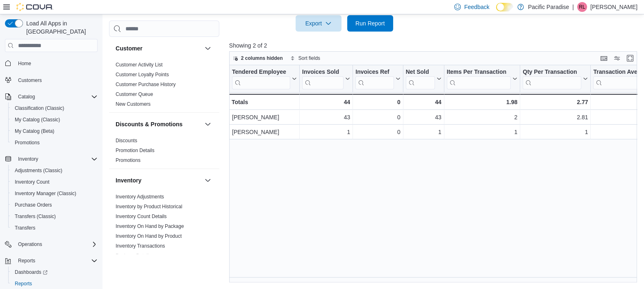 This screenshot has height=289, width=644. I want to click on div: 2, so click(482, 117).